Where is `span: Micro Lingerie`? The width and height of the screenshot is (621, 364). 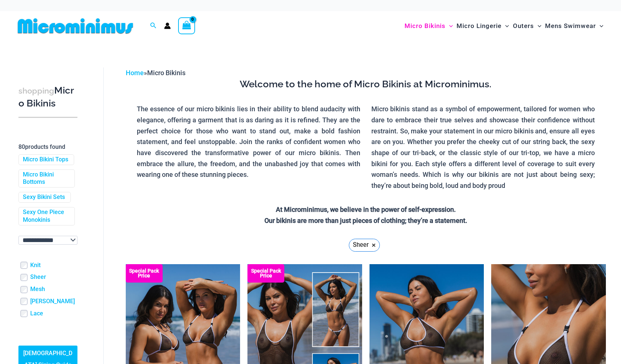
span: Micro Lingerie is located at coordinates (479, 26).